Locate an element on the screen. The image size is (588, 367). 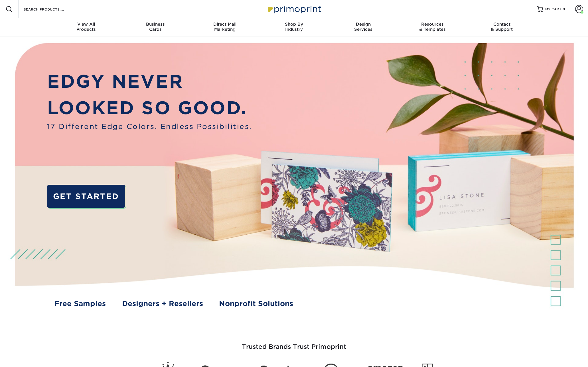
span: 0 is located at coordinates (564, 9).